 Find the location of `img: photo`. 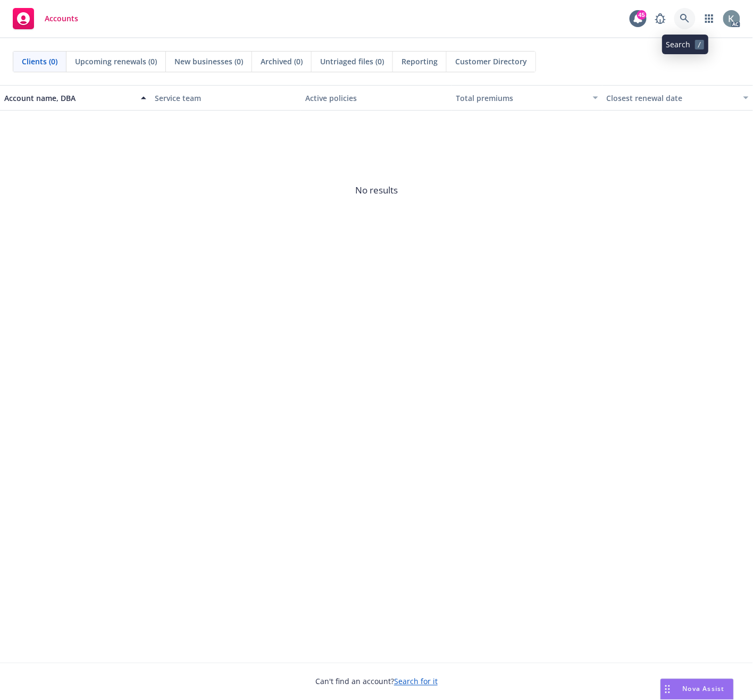

img: photo is located at coordinates (731, 18).